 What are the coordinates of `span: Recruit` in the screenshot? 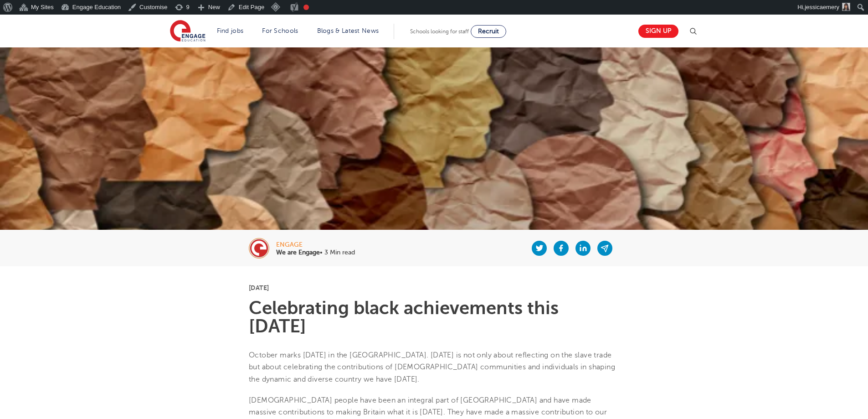 It's located at (489, 31).